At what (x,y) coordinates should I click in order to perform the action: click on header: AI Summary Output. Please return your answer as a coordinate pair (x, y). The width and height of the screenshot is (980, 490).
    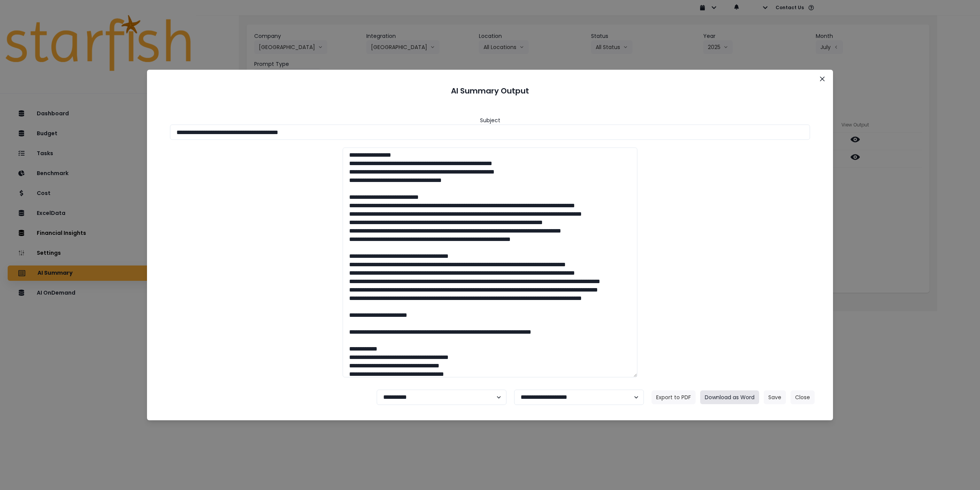
    Looking at the image, I should click on (490, 91).